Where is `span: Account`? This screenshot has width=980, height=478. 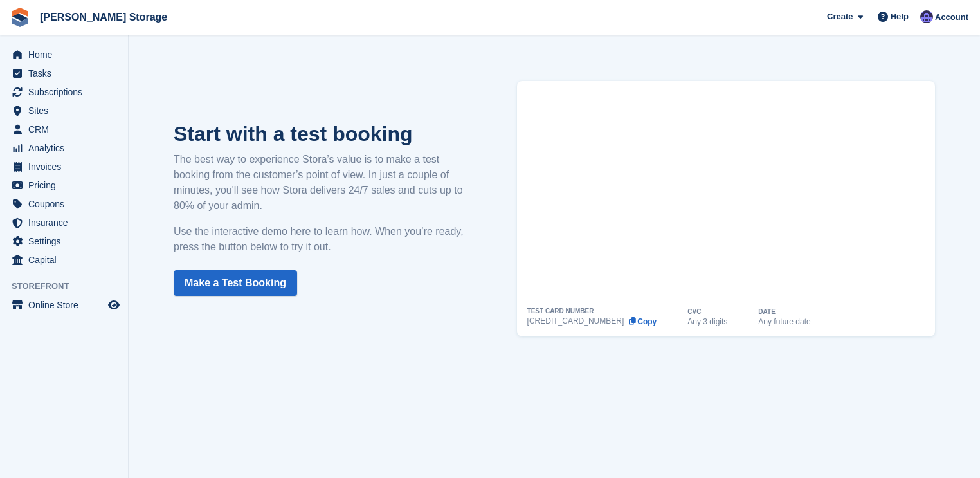
span: Account is located at coordinates (952, 17).